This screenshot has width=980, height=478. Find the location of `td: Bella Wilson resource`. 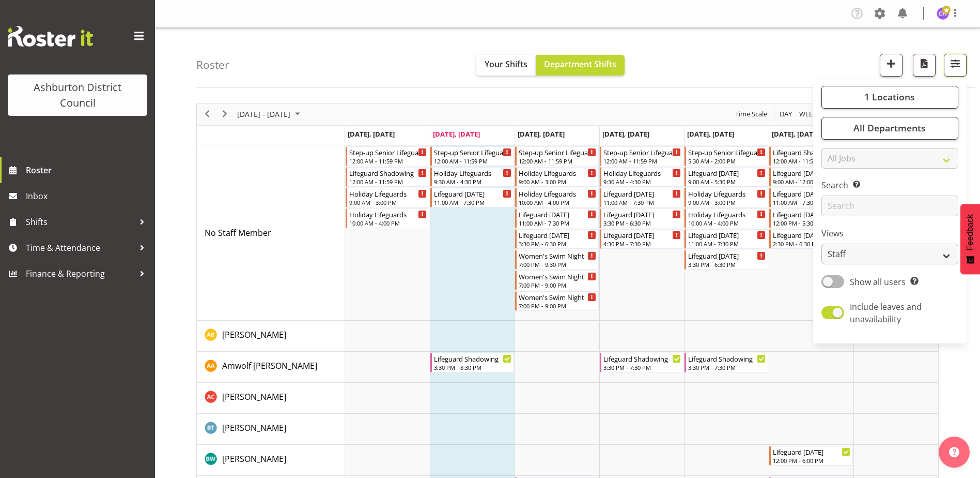

td: Bella Wilson resource is located at coordinates (271, 460).